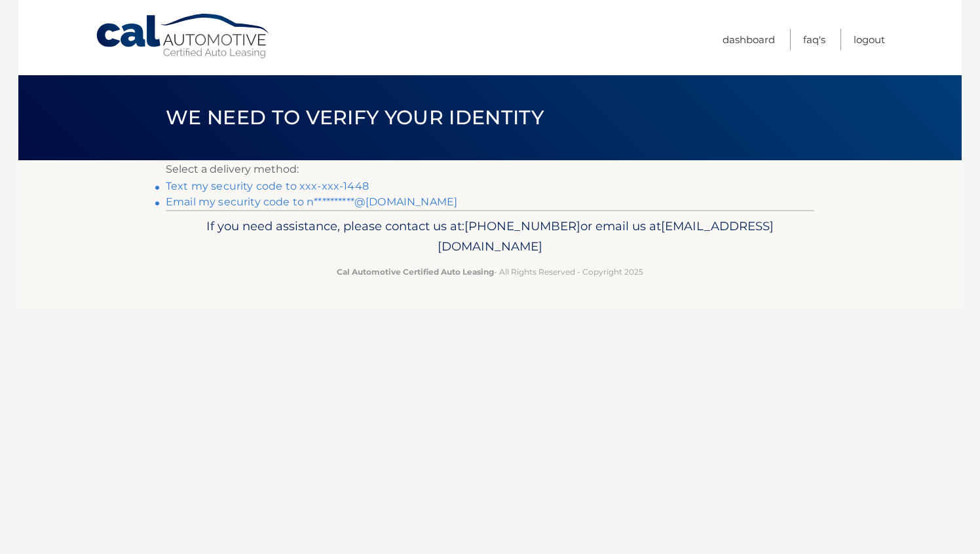  What do you see at coordinates (869, 40) in the screenshot?
I see `a: Logout` at bounding box center [869, 40].